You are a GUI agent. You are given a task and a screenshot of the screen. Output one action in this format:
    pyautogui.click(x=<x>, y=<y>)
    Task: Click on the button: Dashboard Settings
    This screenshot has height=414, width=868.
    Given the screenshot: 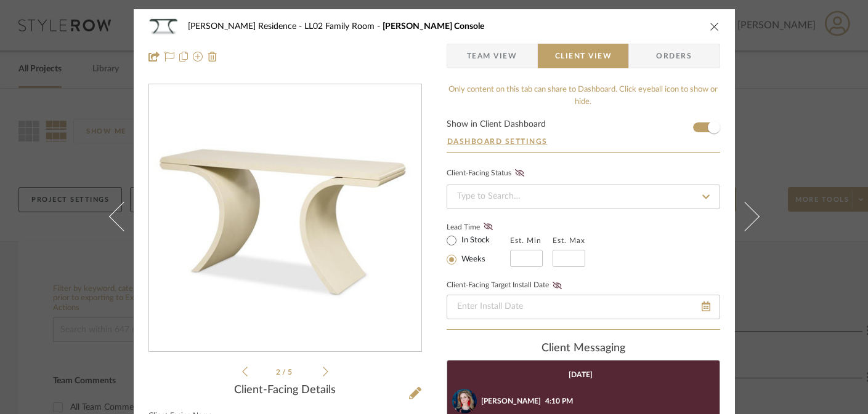 What is the action you would take?
    pyautogui.click(x=497, y=141)
    